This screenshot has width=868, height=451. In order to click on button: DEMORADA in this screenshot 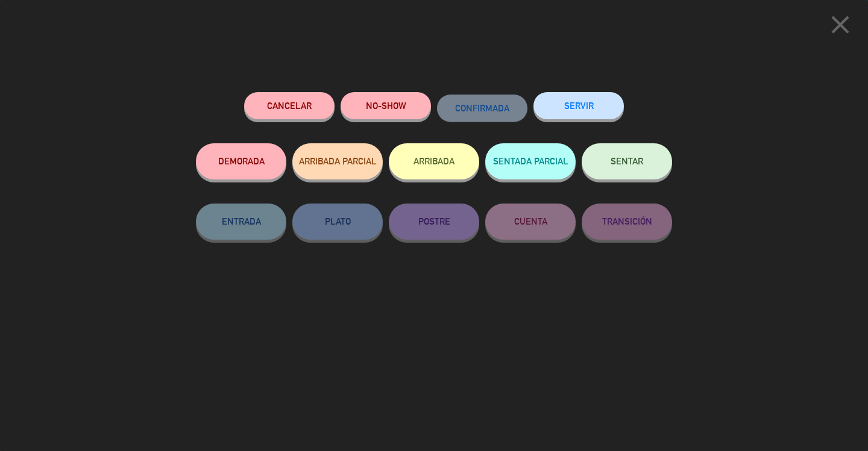, I will do `click(241, 161)`.